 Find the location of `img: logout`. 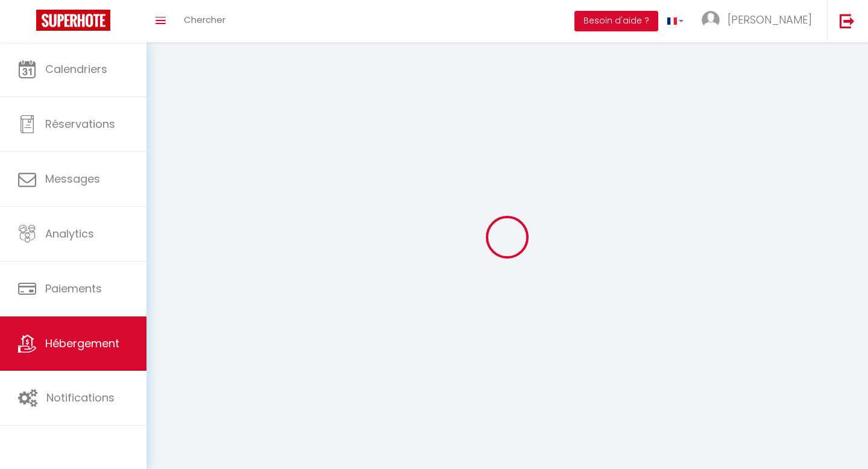

img: logout is located at coordinates (847, 21).